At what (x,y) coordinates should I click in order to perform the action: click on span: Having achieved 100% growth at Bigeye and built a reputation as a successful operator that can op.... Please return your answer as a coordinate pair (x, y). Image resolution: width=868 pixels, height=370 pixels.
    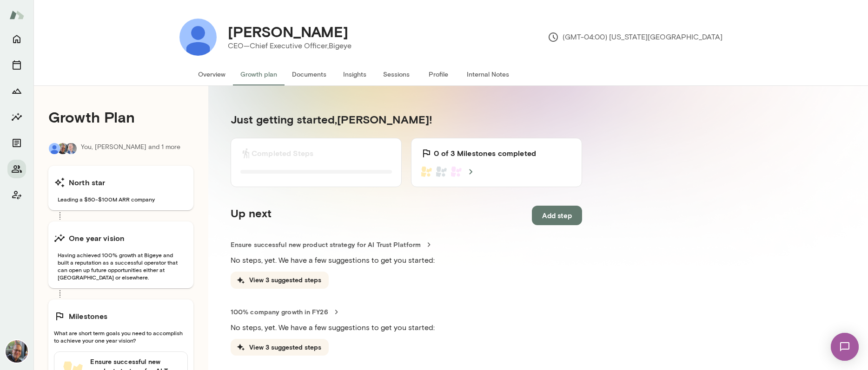
    Looking at the image, I should click on (121, 266).